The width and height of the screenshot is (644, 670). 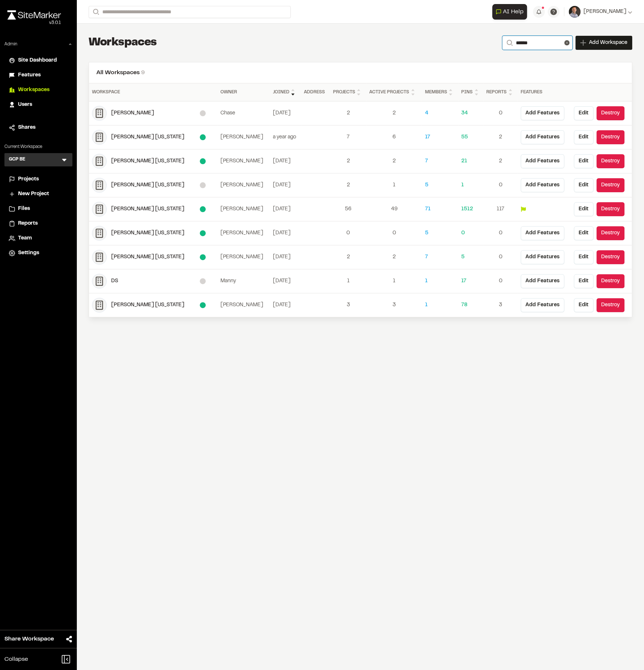 I want to click on div: 6, so click(x=394, y=137).